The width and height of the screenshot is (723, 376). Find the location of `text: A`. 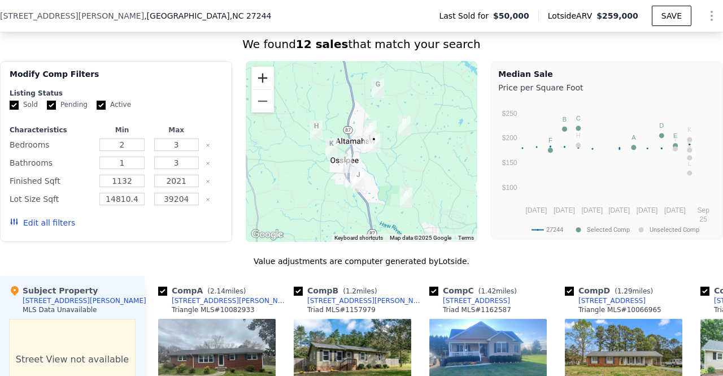

text: A is located at coordinates (634, 137).